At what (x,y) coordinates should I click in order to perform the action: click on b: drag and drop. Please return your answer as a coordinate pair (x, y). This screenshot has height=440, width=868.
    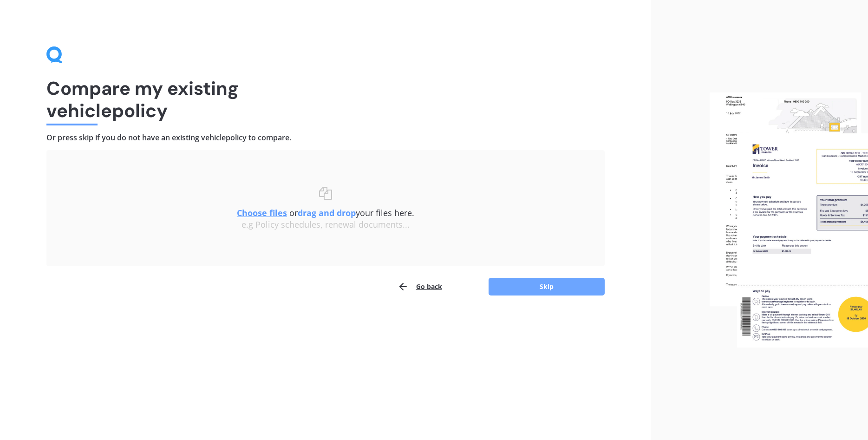
    Looking at the image, I should click on (327, 213).